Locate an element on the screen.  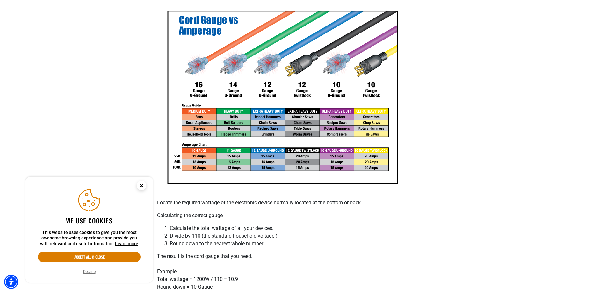
li: Calculate the total wattage of all your devices. is located at coordinates (310, 228).